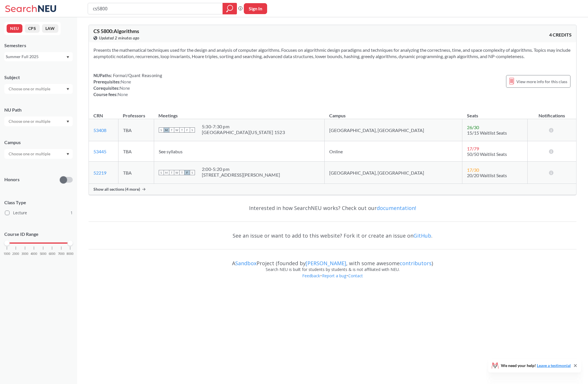 The height and width of the screenshot is (384, 588). Describe the element at coordinates (542, 82) in the screenshot. I see `span: View more info for this class` at that location.